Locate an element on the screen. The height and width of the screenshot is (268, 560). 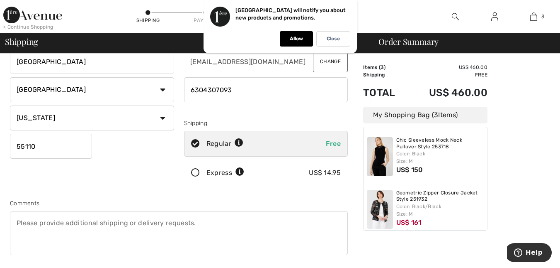
img: Geometric Zipper Closure Jacket Style 251932 is located at coordinates (380, 209).